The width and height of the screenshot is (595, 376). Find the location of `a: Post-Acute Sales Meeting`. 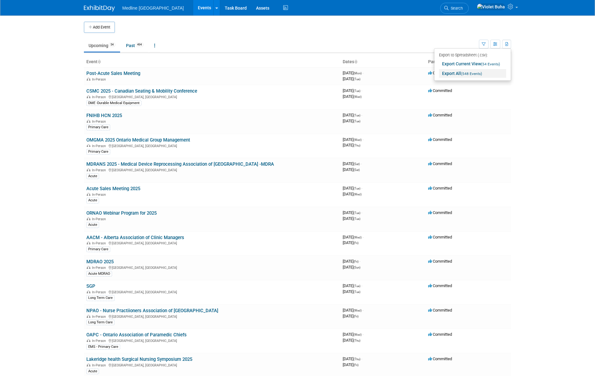

a: Post-Acute Sales Meeting is located at coordinates (113, 73).